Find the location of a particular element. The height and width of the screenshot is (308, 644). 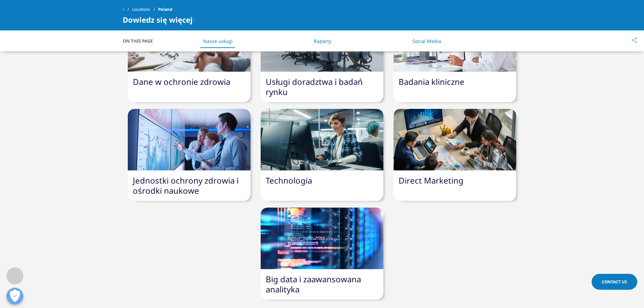

a: Locations is located at coordinates (145, 9).